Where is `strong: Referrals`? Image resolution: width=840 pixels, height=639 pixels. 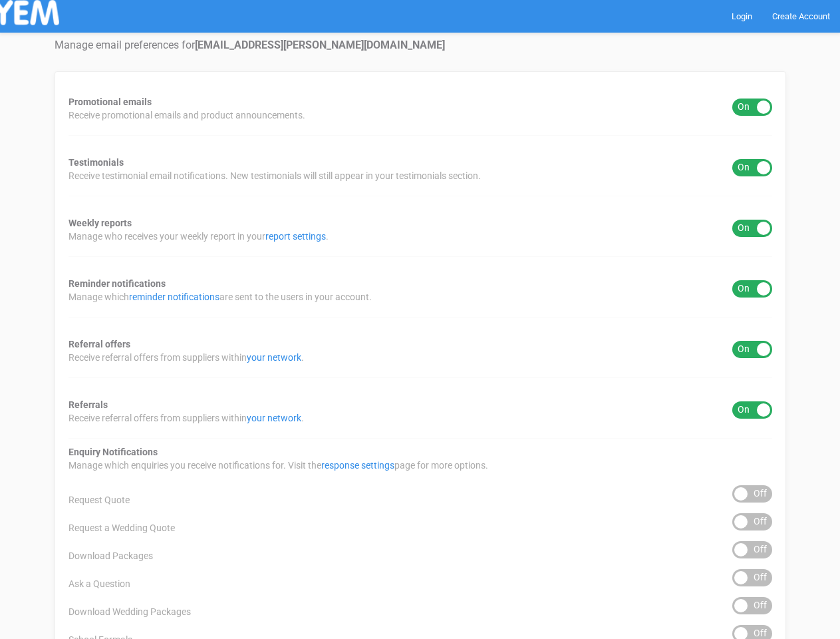
strong: Referrals is located at coordinates (87, 405).